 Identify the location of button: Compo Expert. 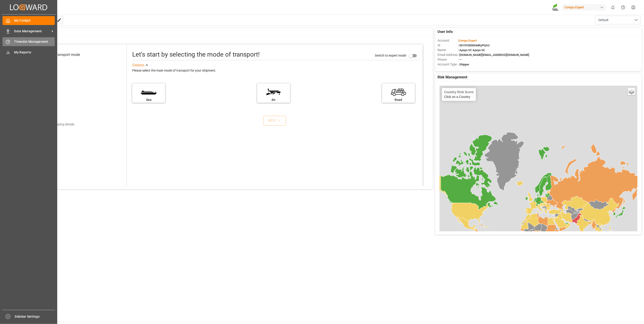
(585, 7).